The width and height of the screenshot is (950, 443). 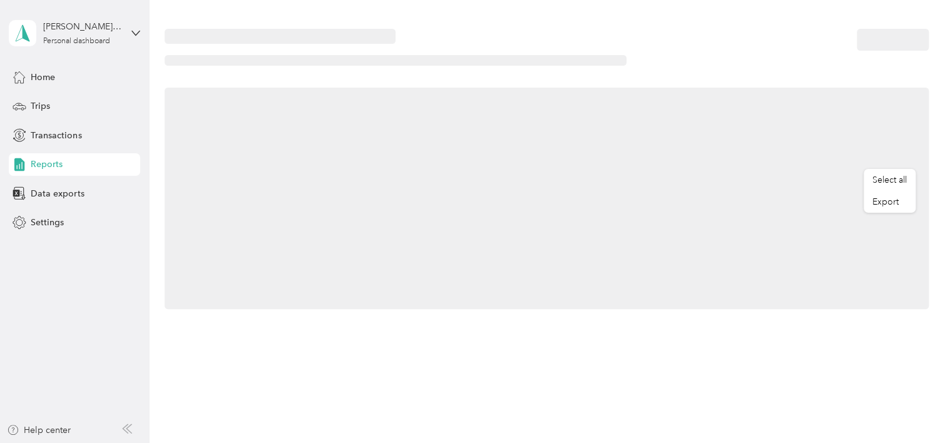 What do you see at coordinates (39, 430) in the screenshot?
I see `div: Help center` at bounding box center [39, 430].